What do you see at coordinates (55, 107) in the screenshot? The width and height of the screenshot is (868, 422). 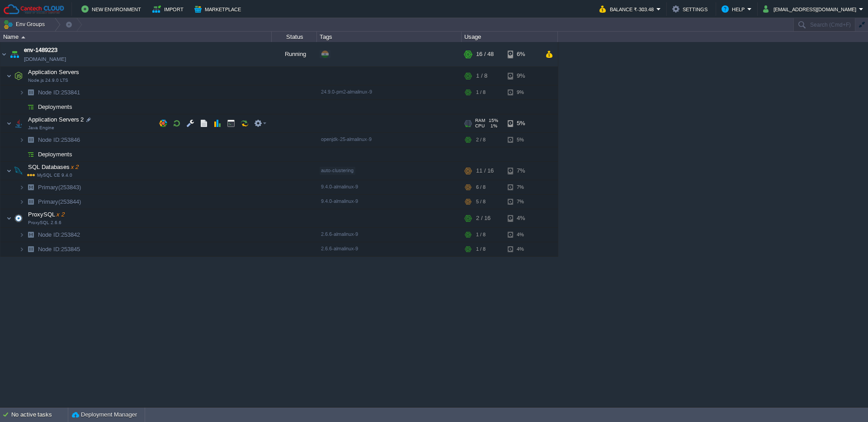 I see `a: Deployments` at bounding box center [55, 107].